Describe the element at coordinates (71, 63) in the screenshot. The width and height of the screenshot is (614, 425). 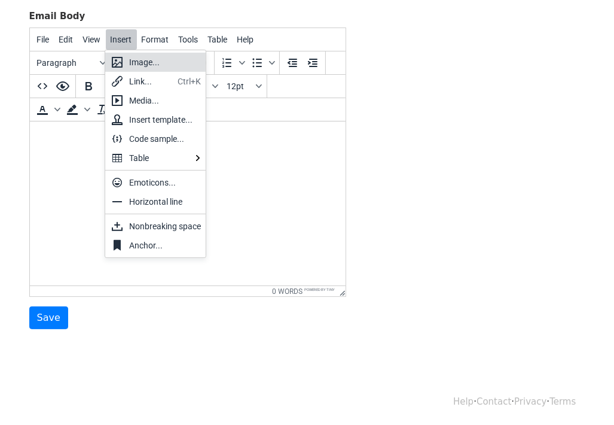
I see `button: Blocks` at that location.